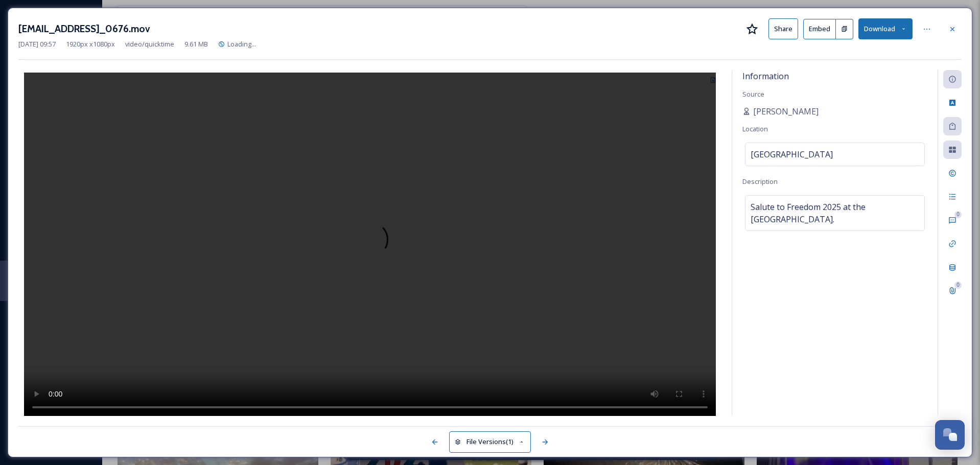 Image resolution: width=980 pixels, height=465 pixels. What do you see at coordinates (765, 76) in the screenshot?
I see `span: Information` at bounding box center [765, 76].